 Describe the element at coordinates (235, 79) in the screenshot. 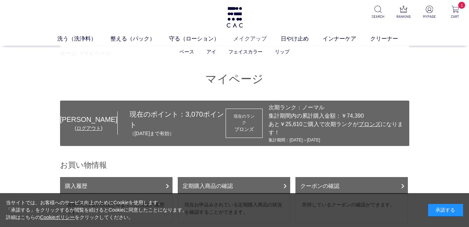

I see `h1: マイページ` at that location.